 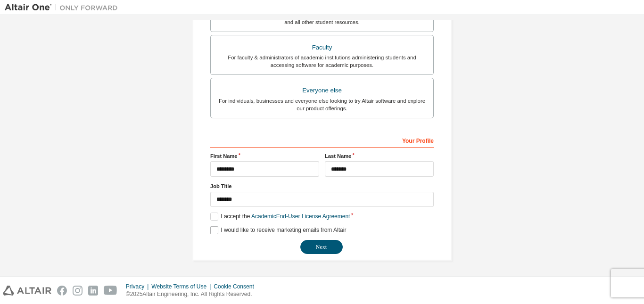 I want to click on div: Your Profile, so click(x=322, y=140).